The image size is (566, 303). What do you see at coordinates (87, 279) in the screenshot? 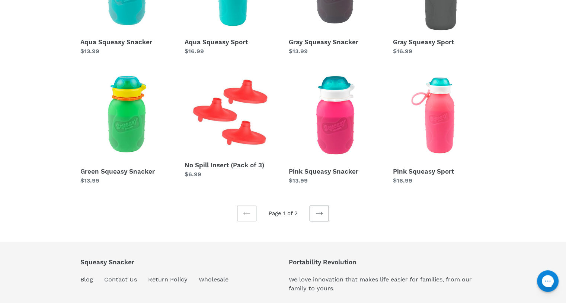
I see `a: Blog` at bounding box center [87, 279].